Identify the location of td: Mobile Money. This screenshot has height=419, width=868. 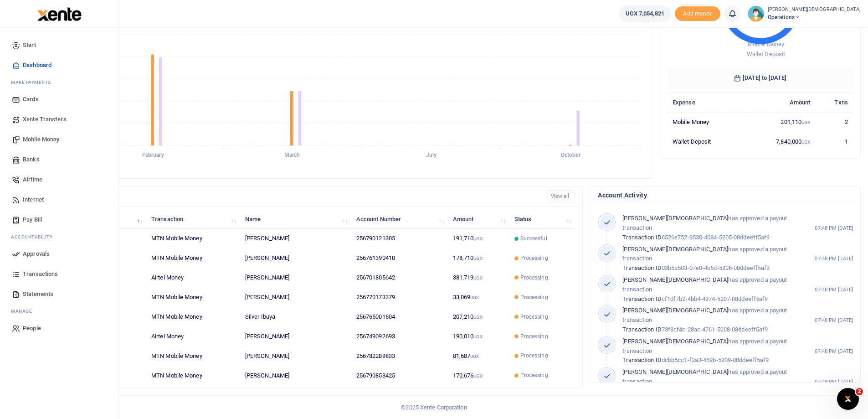
(706, 121).